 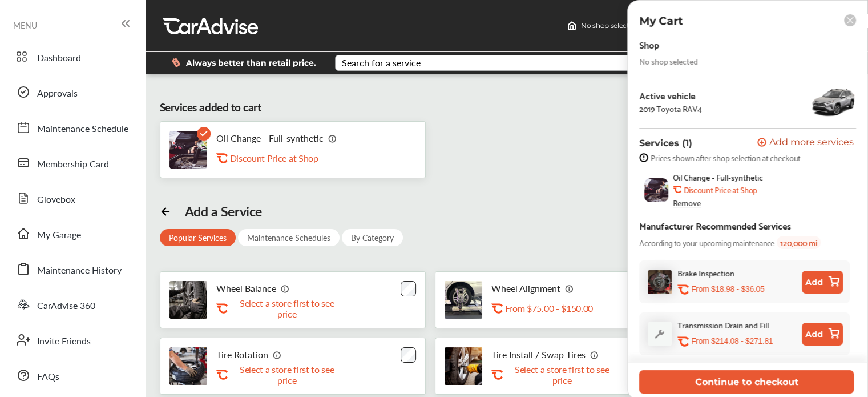 What do you see at coordinates (72, 92) in the screenshot?
I see `a: Approvals` at bounding box center [72, 92].